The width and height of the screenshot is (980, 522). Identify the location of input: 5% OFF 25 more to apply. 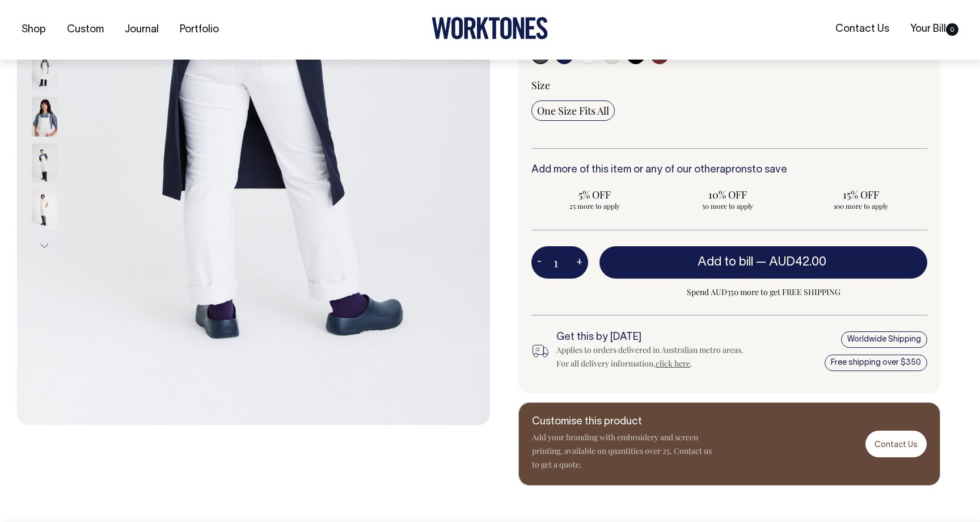
(594, 199).